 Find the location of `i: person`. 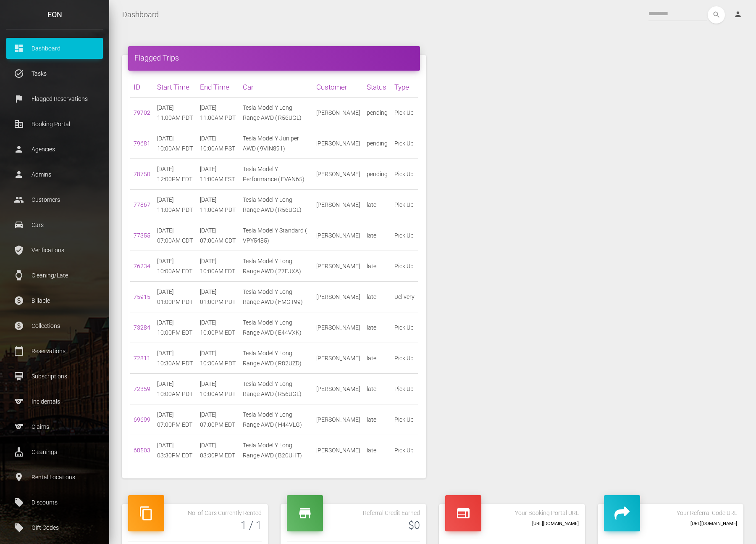

i: person is located at coordinates (738, 14).